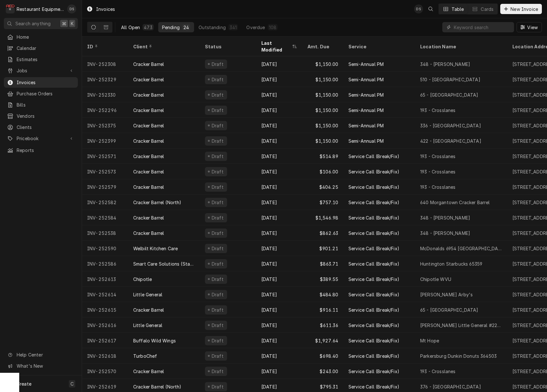  What do you see at coordinates (46, 150) in the screenshot?
I see `span: Reports` at bounding box center [46, 150].